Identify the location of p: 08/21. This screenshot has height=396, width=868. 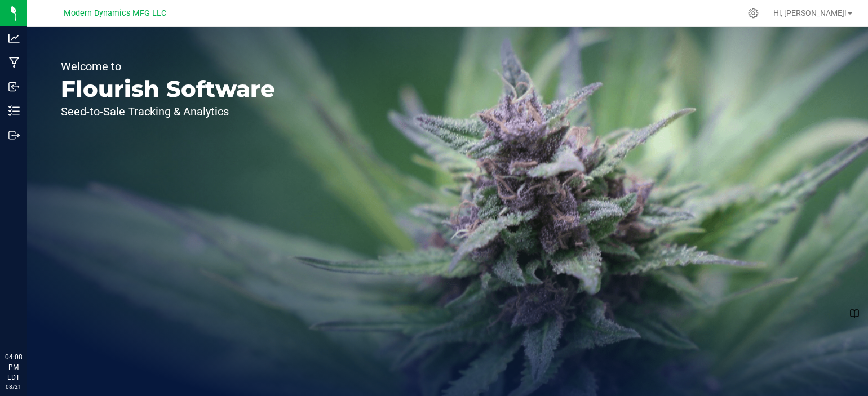
(14, 386).